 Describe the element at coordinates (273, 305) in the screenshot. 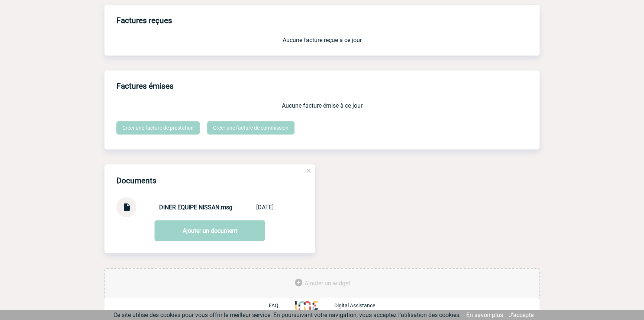

I see `p: FAQ` at that location.